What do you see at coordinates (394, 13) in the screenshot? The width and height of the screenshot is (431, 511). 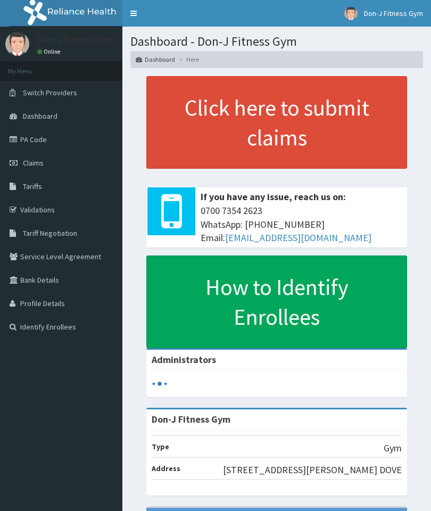 I see `span: Don-J Fitness Gym` at bounding box center [394, 13].